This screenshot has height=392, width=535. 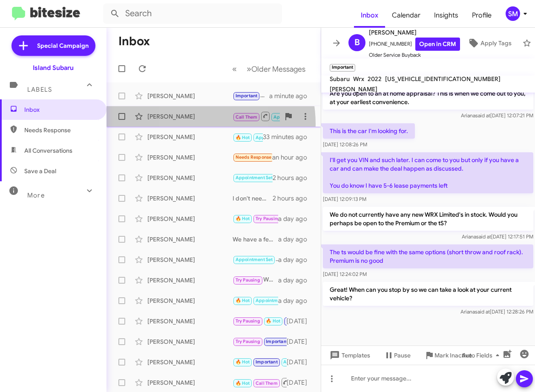 I want to click on p: This is the car I'm looking for., so click(x=369, y=131).